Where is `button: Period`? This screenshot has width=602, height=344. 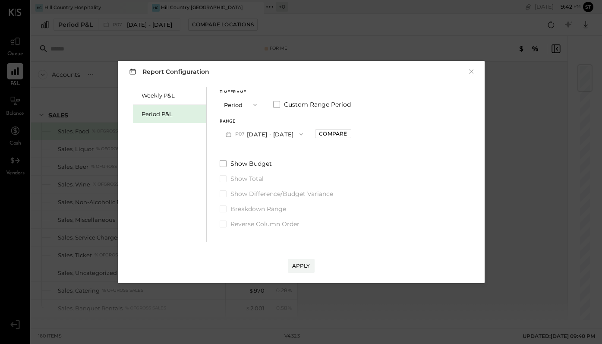 button: Period is located at coordinates (241, 104).